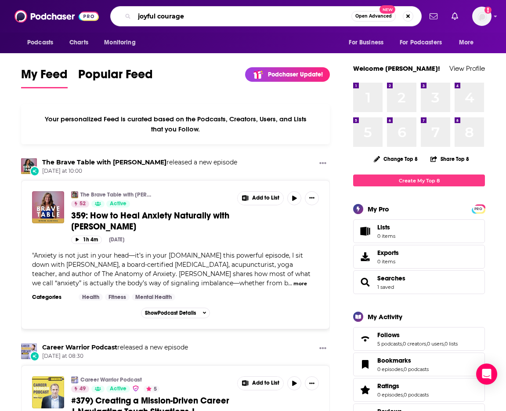  I want to click on a: Ratings, so click(403, 386).